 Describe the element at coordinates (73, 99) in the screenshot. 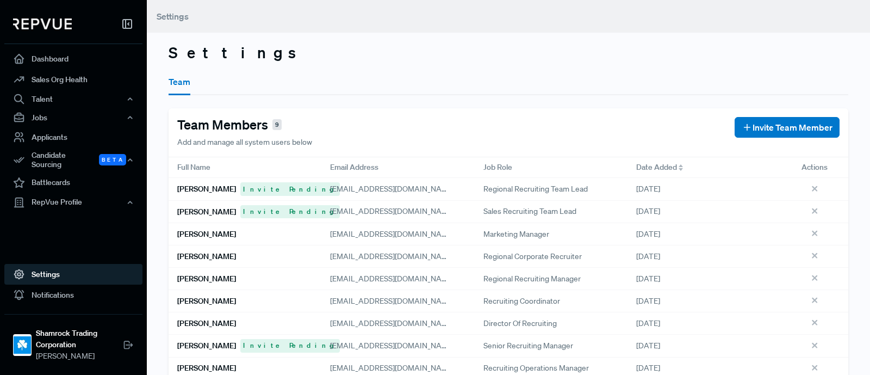

I see `div: Talent` at that location.